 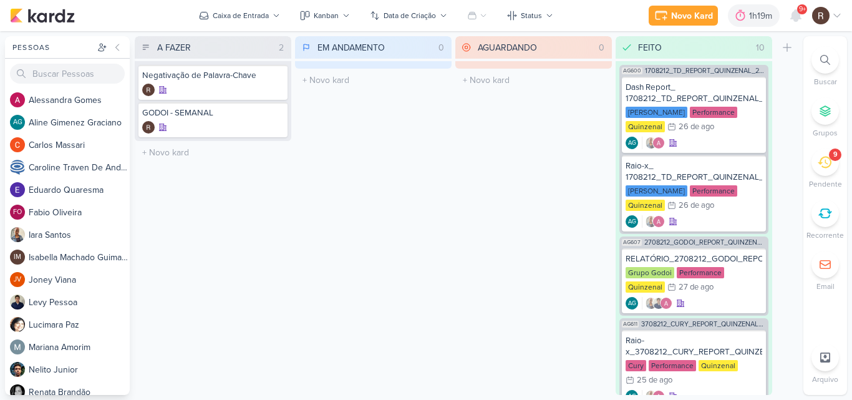 I want to click on div: Fabio Oliveira, so click(x=17, y=212).